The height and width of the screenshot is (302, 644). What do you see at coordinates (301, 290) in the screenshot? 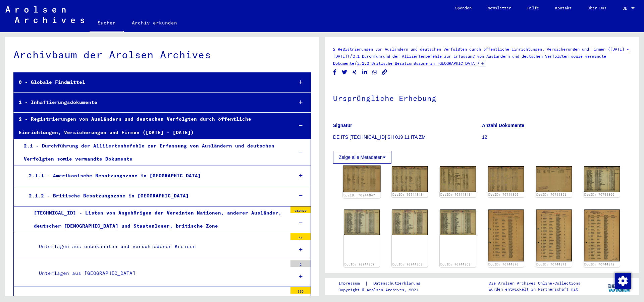
I see `div: 336` at bounding box center [301, 290].